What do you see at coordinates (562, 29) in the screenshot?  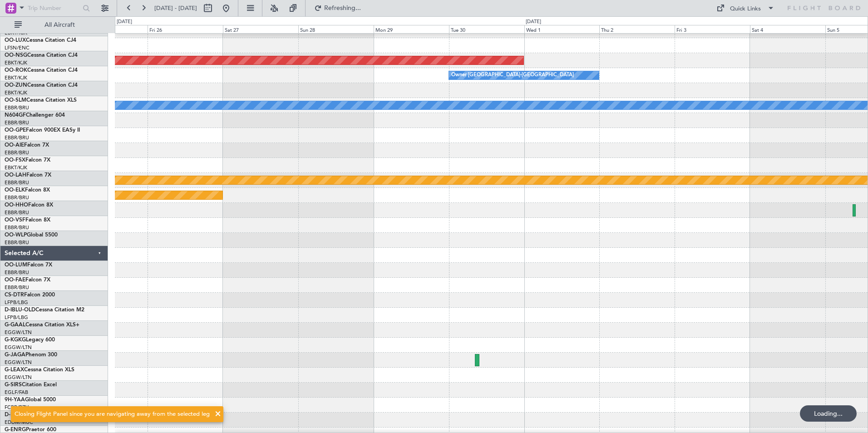 I see `div: Wed 1` at bounding box center [562, 29].